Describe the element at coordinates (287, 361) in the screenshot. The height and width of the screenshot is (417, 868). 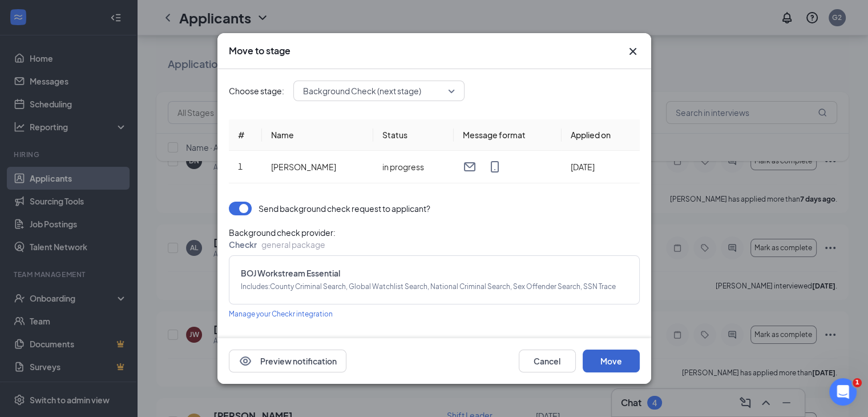
I see `button: EyePreview notification` at that location.